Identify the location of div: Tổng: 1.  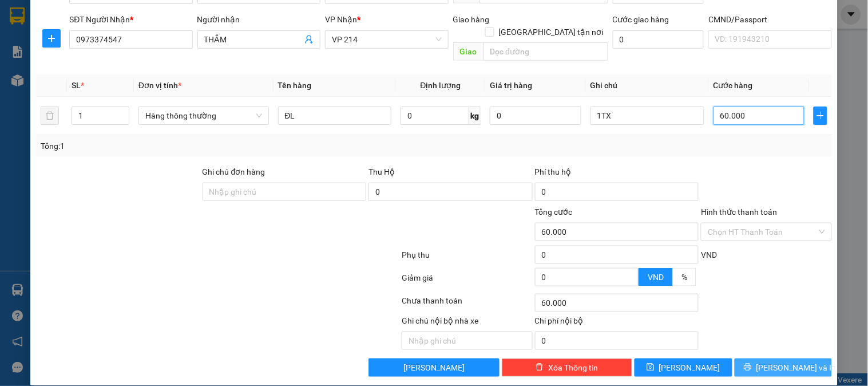
(188, 146).